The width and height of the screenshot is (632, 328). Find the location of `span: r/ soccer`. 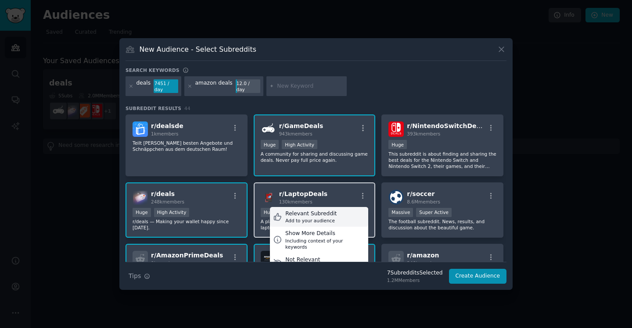

span: r/ soccer is located at coordinates (421, 194).